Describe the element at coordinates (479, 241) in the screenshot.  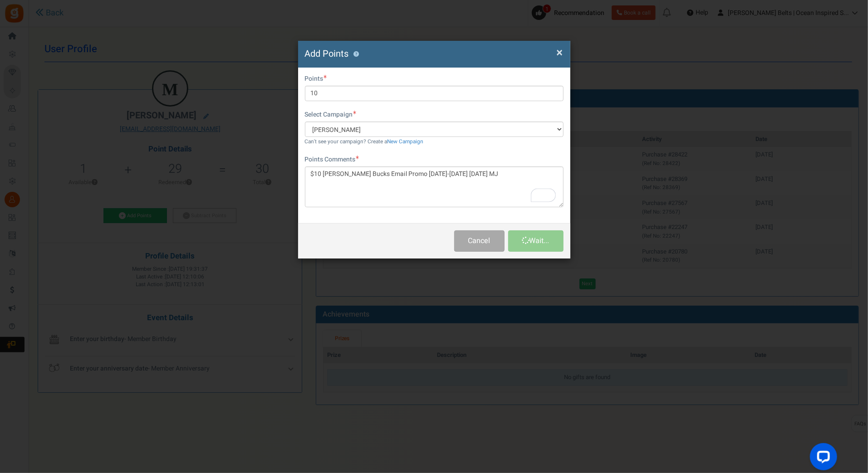
I see `button: Cancel` at that location.